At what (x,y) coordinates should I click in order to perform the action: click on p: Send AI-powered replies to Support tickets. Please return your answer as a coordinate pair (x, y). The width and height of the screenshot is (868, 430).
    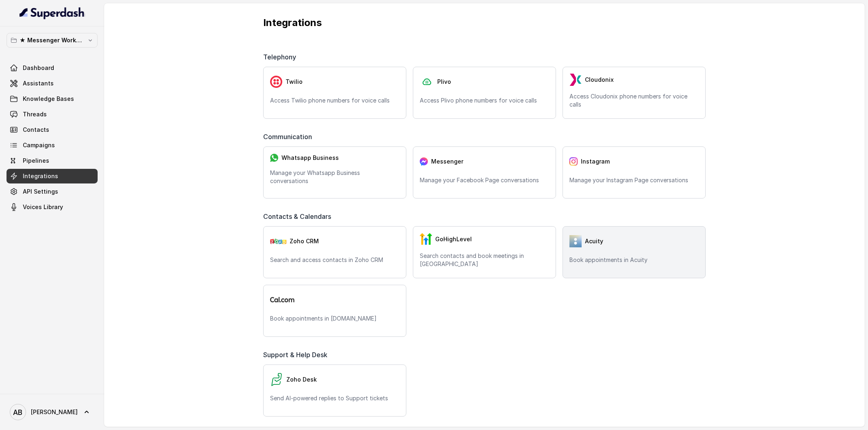
    Looking at the image, I should click on (335, 398).